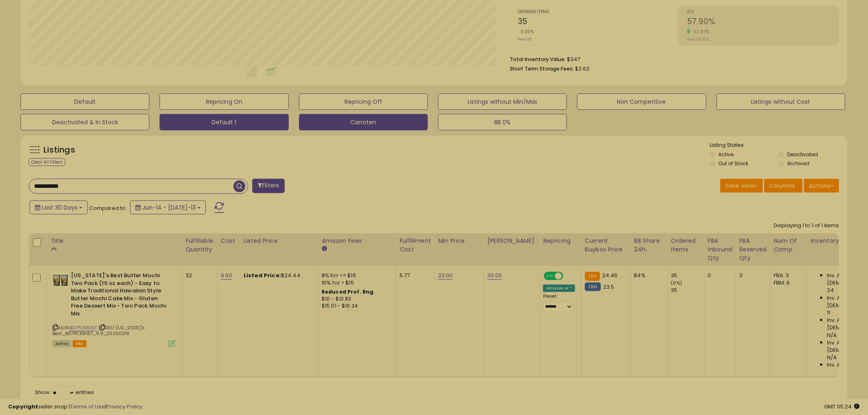 The height and width of the screenshot is (415, 868). What do you see at coordinates (671, 59) in the screenshot?
I see `li: $347` at bounding box center [671, 59].